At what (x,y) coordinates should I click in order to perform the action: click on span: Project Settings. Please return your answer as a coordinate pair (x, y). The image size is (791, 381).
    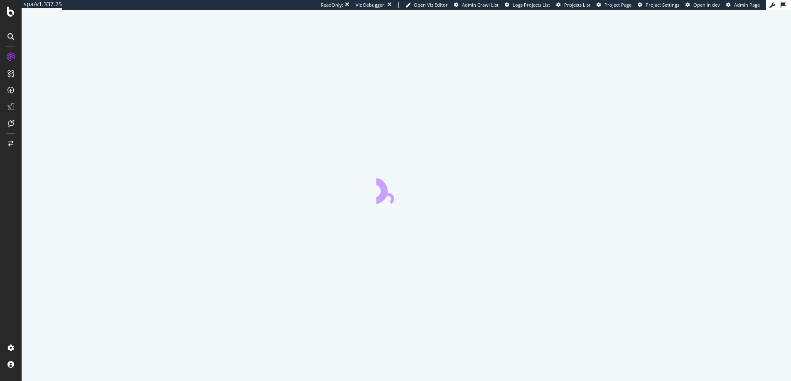
    Looking at the image, I should click on (662, 5).